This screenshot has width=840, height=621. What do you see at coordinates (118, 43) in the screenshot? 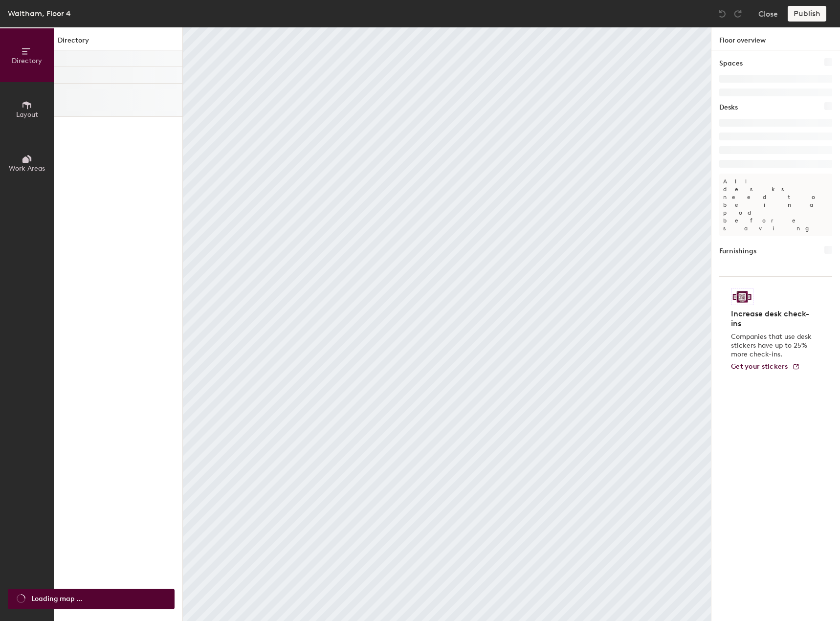
I see `h1: Directory` at bounding box center [118, 43].